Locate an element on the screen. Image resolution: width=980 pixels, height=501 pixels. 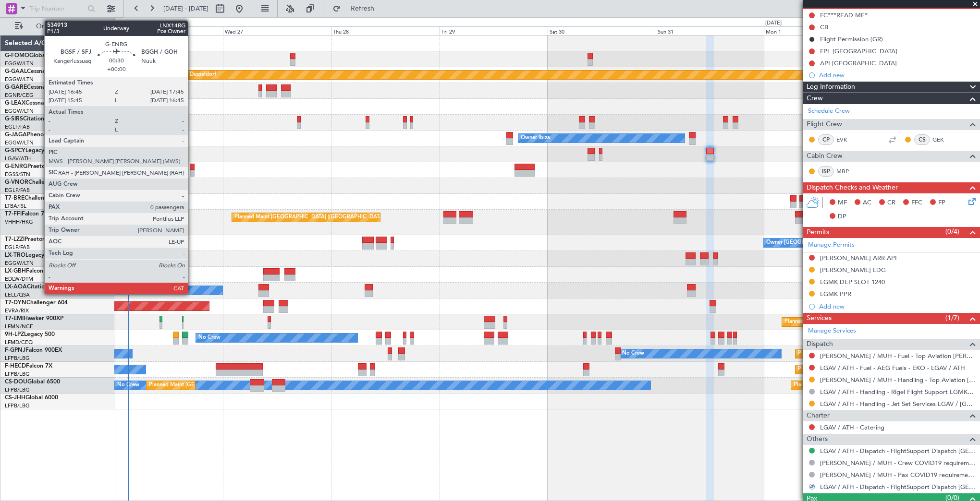
a: G-VNORChallenger 650 is located at coordinates (37, 182).